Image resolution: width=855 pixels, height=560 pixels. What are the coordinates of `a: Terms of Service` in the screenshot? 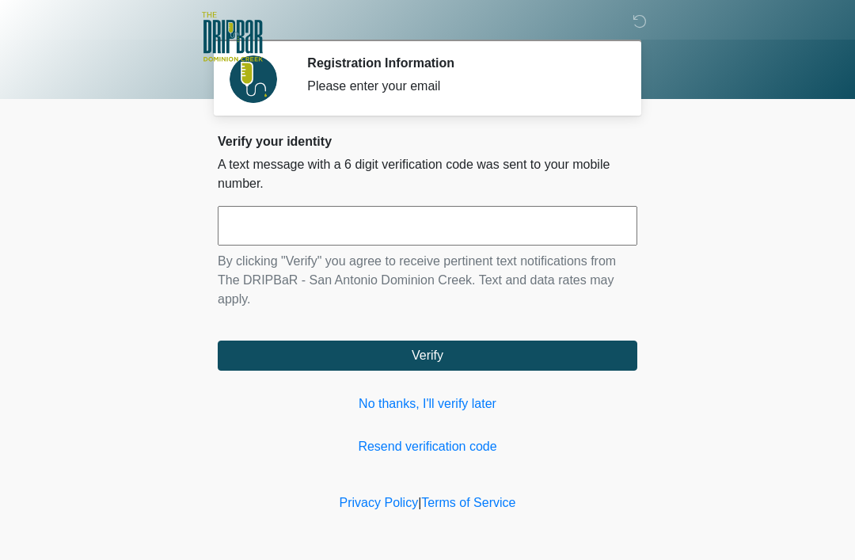 It's located at (468, 502).